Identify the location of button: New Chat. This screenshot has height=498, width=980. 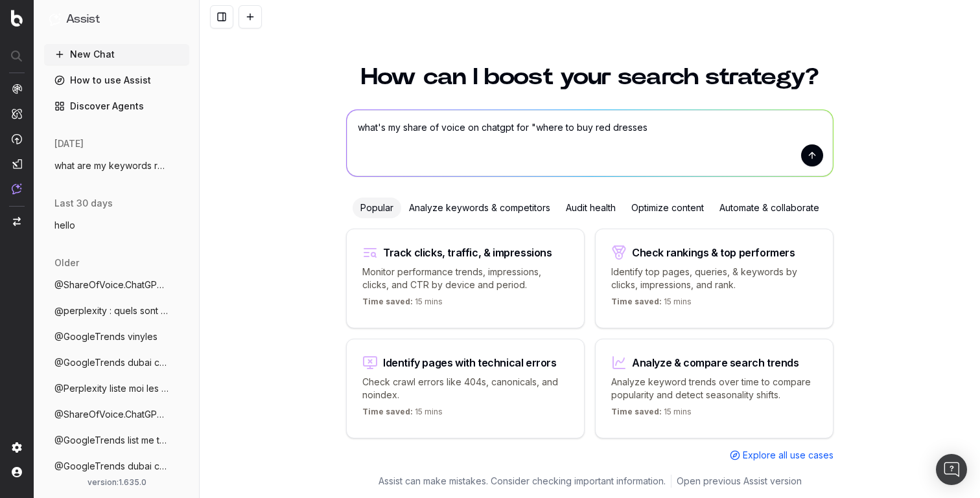
(117, 55).